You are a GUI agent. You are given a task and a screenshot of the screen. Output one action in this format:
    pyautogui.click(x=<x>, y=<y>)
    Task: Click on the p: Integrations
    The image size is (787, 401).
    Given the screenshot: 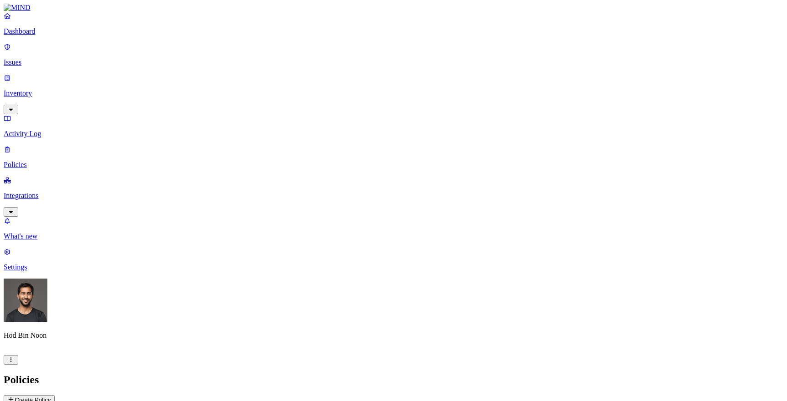 What is the action you would take?
    pyautogui.click(x=393, y=196)
    